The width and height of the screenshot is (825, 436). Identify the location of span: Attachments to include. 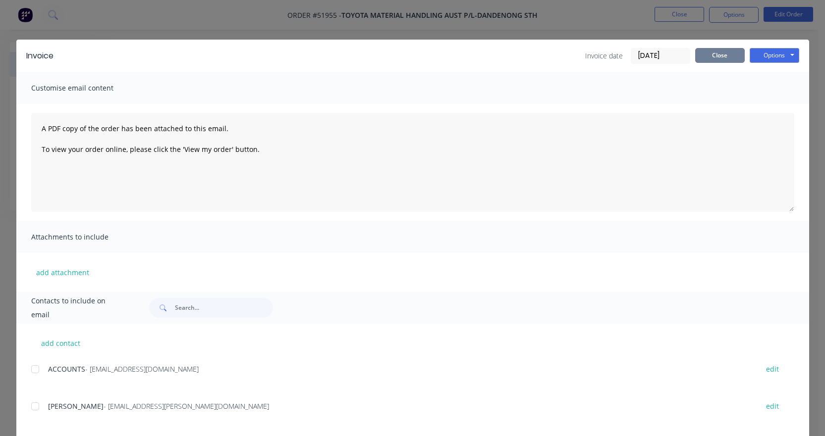
(86, 237).